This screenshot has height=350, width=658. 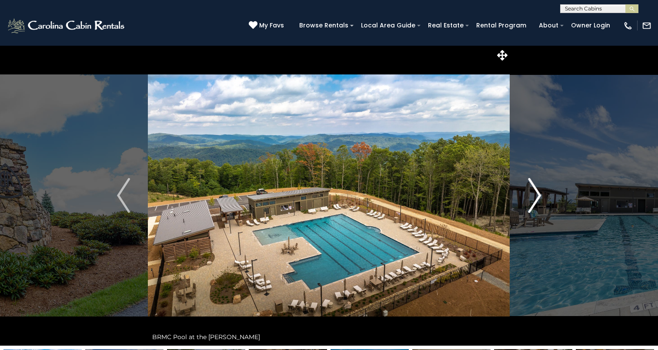 What do you see at coordinates (446, 25) in the screenshot?
I see `a: Real Estate` at bounding box center [446, 25].